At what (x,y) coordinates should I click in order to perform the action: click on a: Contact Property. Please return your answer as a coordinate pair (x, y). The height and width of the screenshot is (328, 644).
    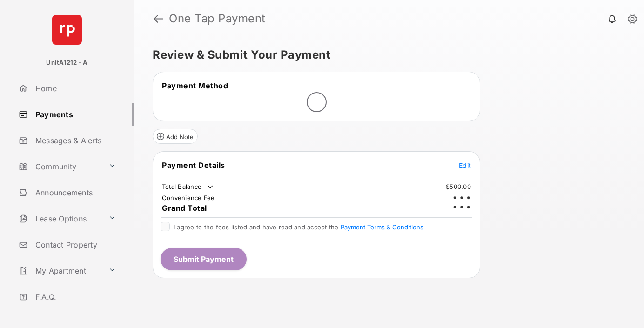
    Looking at the image, I should click on (75, 245).